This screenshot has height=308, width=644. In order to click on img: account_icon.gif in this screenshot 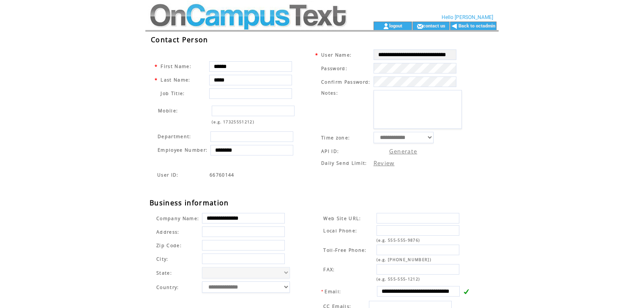, I will do `click(386, 26)`.